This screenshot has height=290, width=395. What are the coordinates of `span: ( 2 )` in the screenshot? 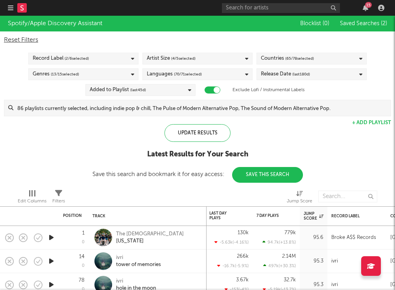 It's located at (384, 24).